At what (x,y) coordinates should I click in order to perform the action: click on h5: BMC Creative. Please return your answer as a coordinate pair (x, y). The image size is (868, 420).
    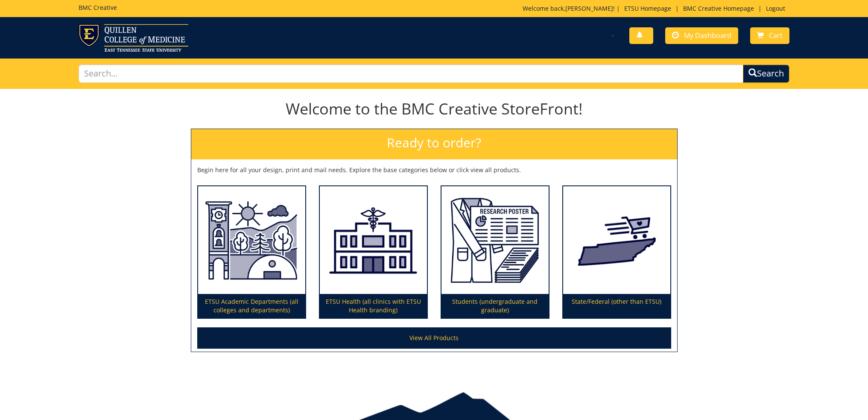
    Looking at the image, I should click on (98, 7).